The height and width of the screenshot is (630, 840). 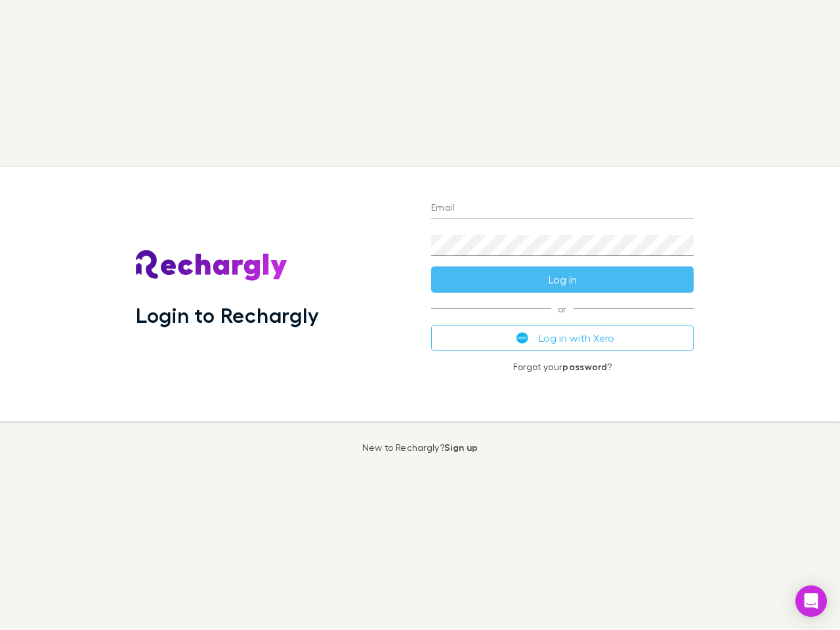 I want to click on button: Log in with Xero, so click(x=562, y=338).